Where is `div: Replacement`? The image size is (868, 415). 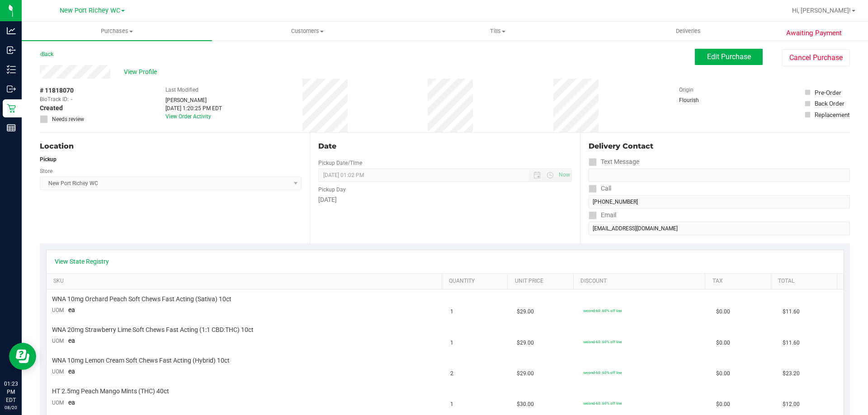 div: Replacement is located at coordinates (832, 115).